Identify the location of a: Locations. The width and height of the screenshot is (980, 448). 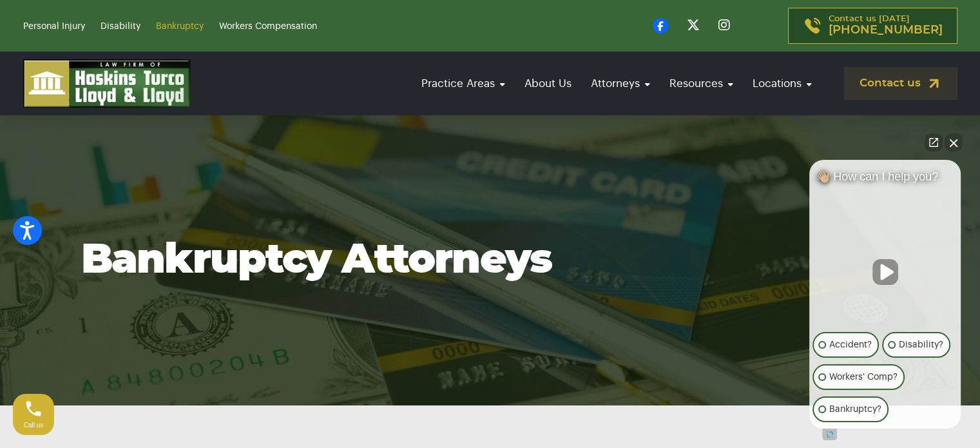
(782, 83).